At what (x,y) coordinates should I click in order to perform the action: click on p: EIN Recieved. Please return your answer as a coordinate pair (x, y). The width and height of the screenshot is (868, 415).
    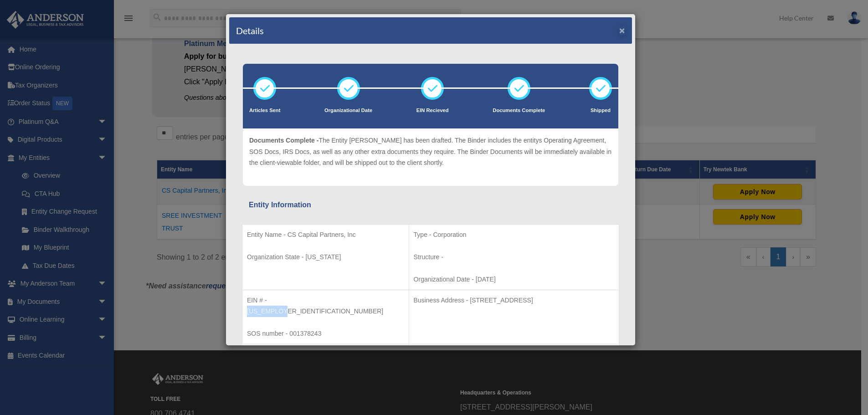
    Looking at the image, I should click on (432, 110).